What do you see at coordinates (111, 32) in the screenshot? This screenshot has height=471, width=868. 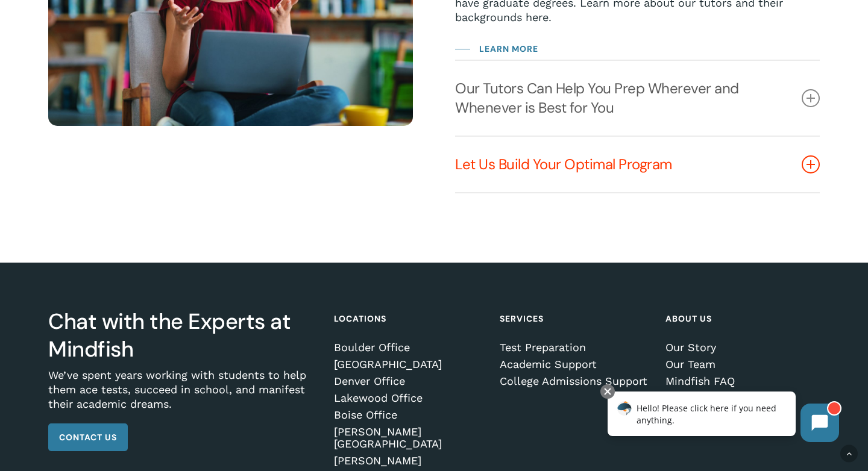 I see `span: Hello! Please click here if you need anything.` at bounding box center [111, 32].